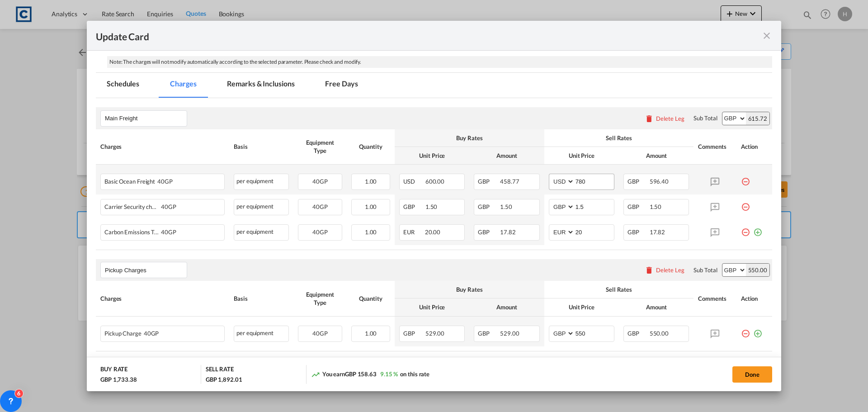 Image resolution: width=868 pixels, height=412 pixels. Describe the element at coordinates (435, 333) in the screenshot. I see `span: 529.00` at that location.